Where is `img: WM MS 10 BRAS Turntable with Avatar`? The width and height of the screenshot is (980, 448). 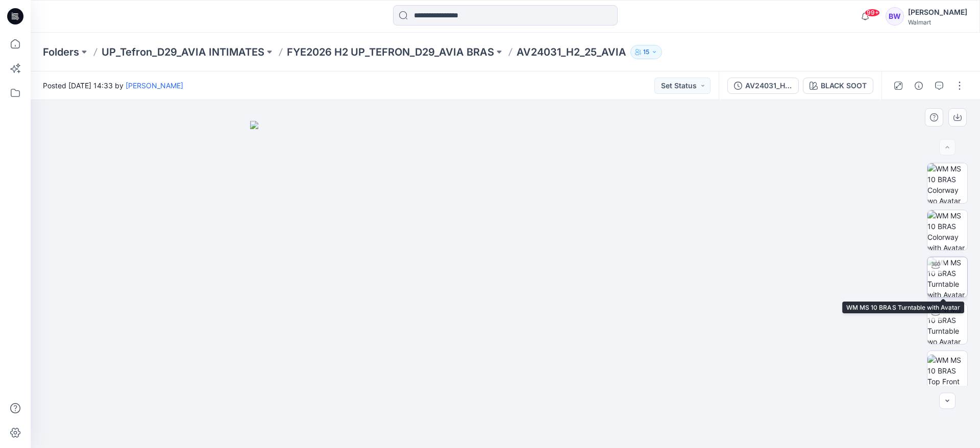
img: WM MS 10 BRAS Turntable with Avatar is located at coordinates (947, 277).